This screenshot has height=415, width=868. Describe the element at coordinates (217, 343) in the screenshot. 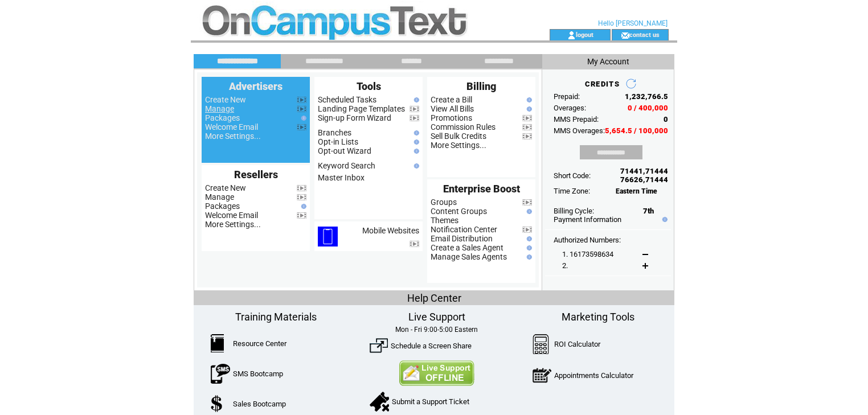

I see `img: ResourceCenter.png` at that location.